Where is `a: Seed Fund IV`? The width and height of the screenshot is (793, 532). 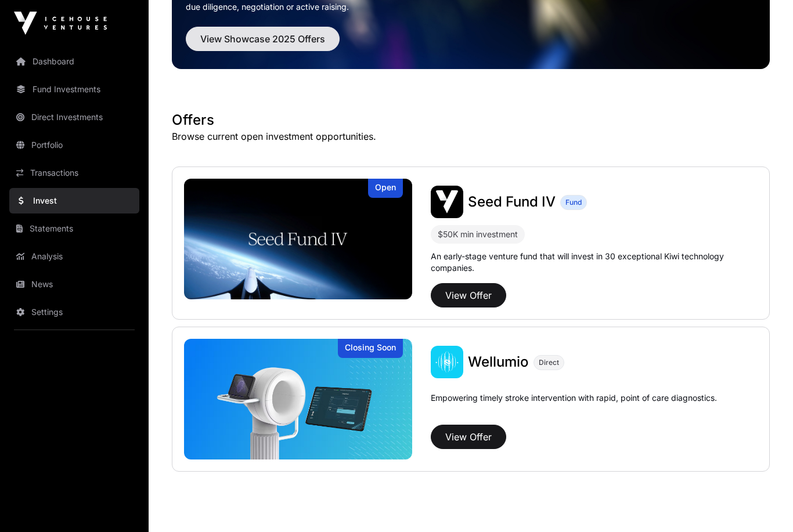
a: Seed Fund IV is located at coordinates (512, 202).